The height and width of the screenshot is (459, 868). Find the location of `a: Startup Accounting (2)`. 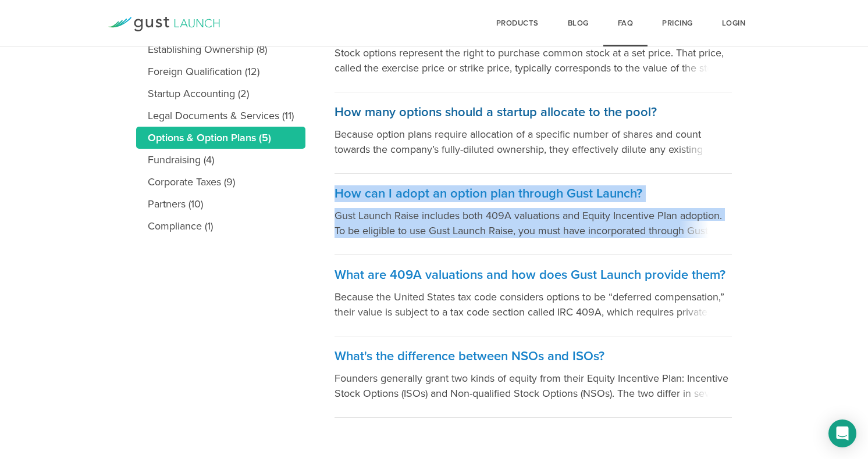

a: Startup Accounting (2) is located at coordinates (221, 94).